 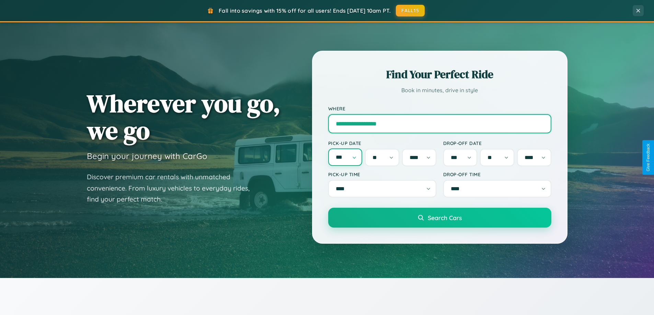 I want to click on label: Pick-up Time, so click(x=382, y=174).